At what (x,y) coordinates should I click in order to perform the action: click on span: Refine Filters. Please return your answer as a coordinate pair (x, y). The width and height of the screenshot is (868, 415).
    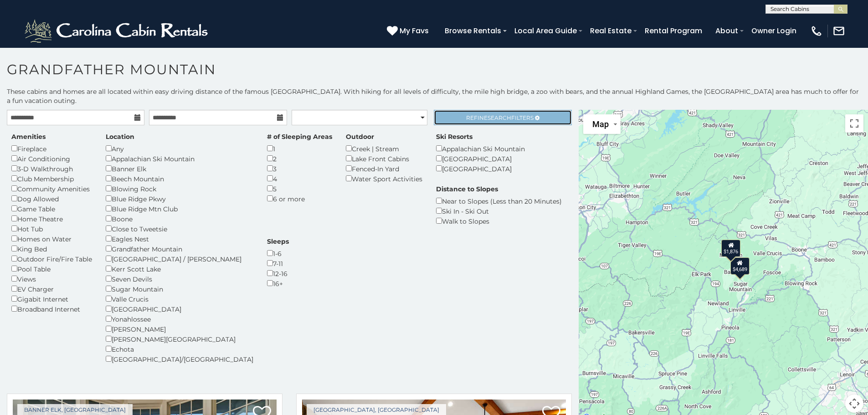
    Looking at the image, I should click on (500, 117).